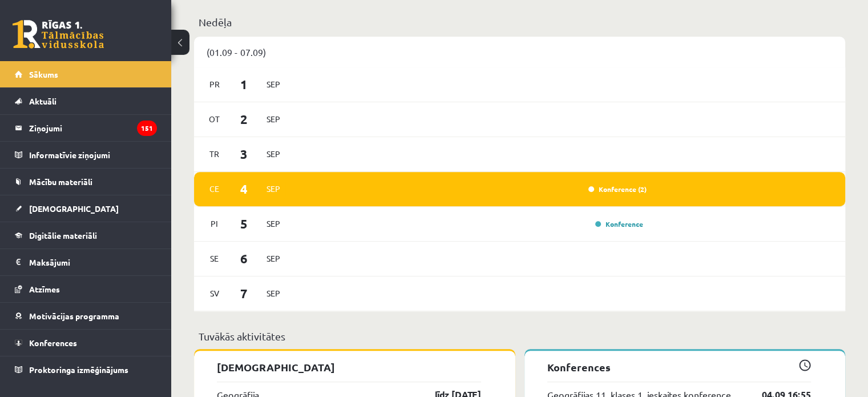 This screenshot has height=397, width=868. Describe the element at coordinates (214, 223) in the screenshot. I see `span: Pi` at that location.